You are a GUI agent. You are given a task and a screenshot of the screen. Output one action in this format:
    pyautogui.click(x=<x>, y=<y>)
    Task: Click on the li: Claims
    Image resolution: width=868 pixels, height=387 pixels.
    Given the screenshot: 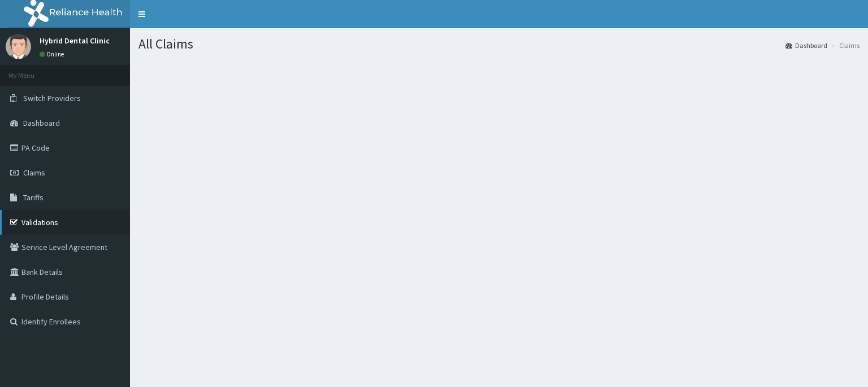 What is the action you would take?
    pyautogui.click(x=844, y=45)
    